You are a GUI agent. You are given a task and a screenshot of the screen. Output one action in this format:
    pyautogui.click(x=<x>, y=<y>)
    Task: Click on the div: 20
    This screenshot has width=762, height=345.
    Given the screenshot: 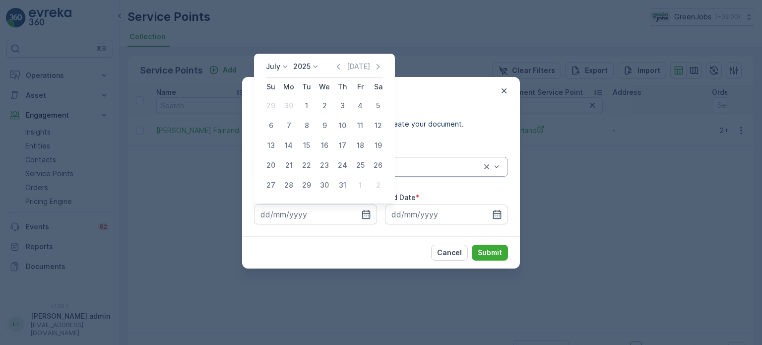 What is the action you would take?
    pyautogui.click(x=271, y=165)
    